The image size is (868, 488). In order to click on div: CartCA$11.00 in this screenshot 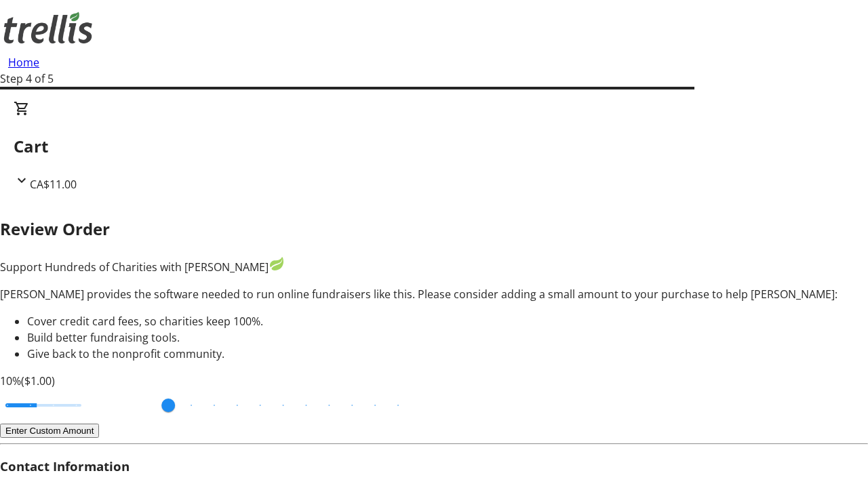, I will do `click(434, 146)`.